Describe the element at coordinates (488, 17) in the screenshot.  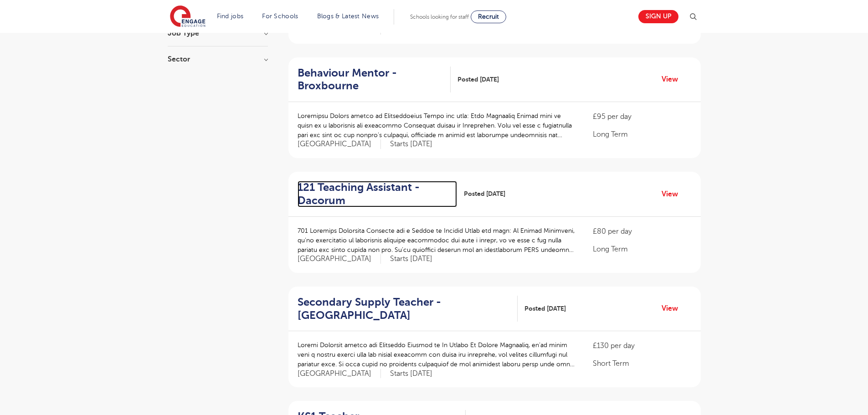
I see `a: Recruit` at that location.